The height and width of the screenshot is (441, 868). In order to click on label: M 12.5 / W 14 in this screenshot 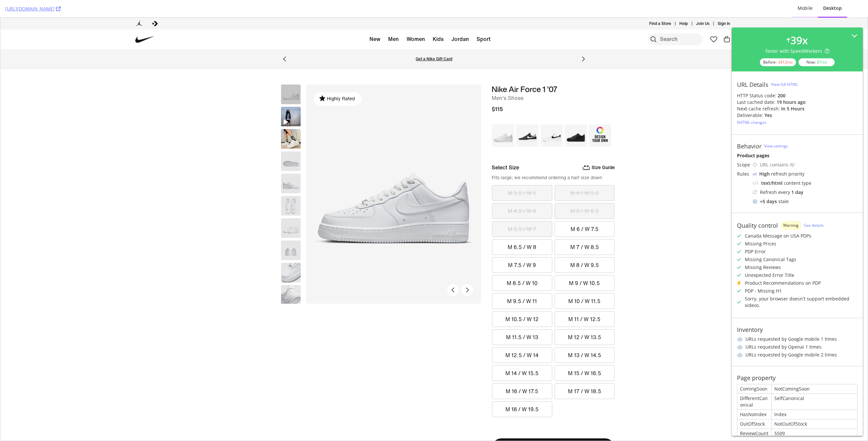, I will do `click(521, 338)`.